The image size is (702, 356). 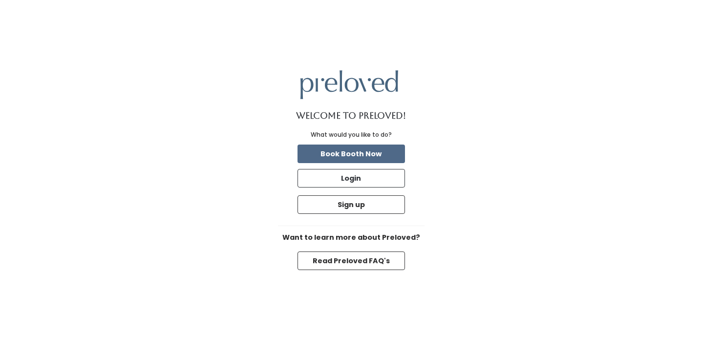 I want to click on img: preloved logo, so click(x=349, y=85).